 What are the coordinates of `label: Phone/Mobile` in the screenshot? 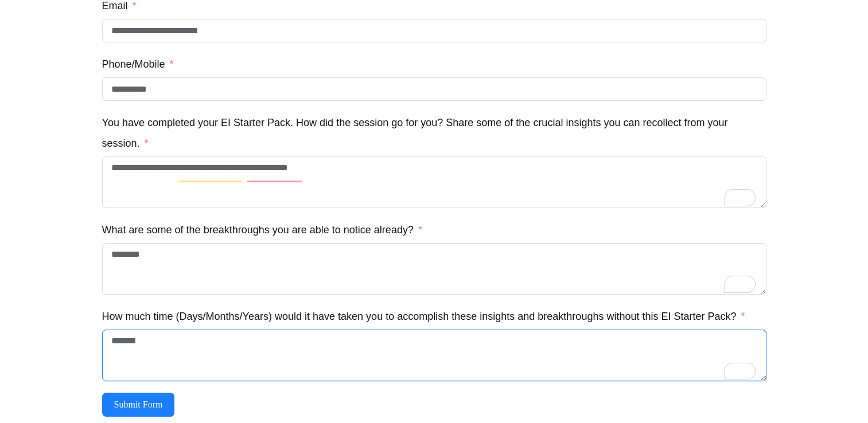 It's located at (138, 64).